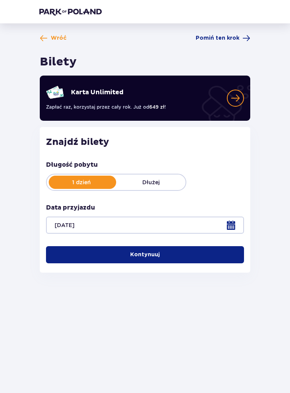 The height and width of the screenshot is (393, 290). Describe the element at coordinates (223, 38) in the screenshot. I see `a: Pomiń ten krok` at that location.